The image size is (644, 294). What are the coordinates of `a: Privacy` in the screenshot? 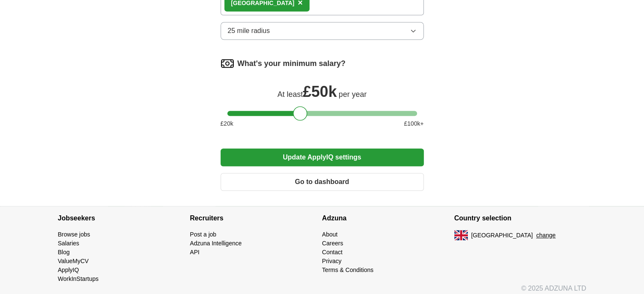 It's located at (332, 261).